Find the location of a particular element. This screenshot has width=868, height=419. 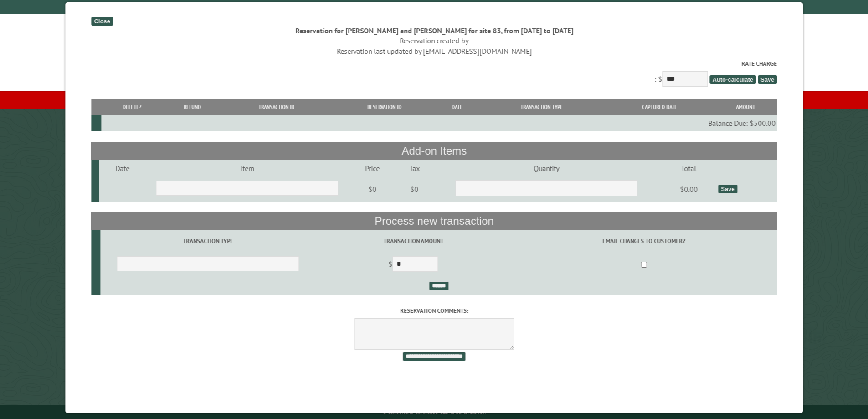

span: Auto-calculate is located at coordinates (732, 79).